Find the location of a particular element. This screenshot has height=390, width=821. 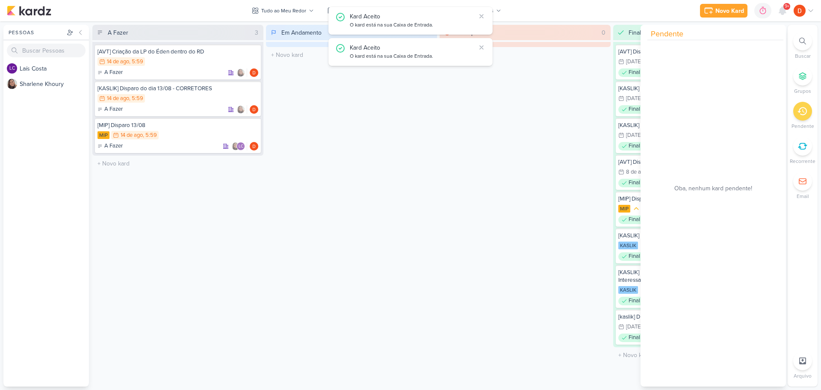

span: 9+ is located at coordinates (787, 6).